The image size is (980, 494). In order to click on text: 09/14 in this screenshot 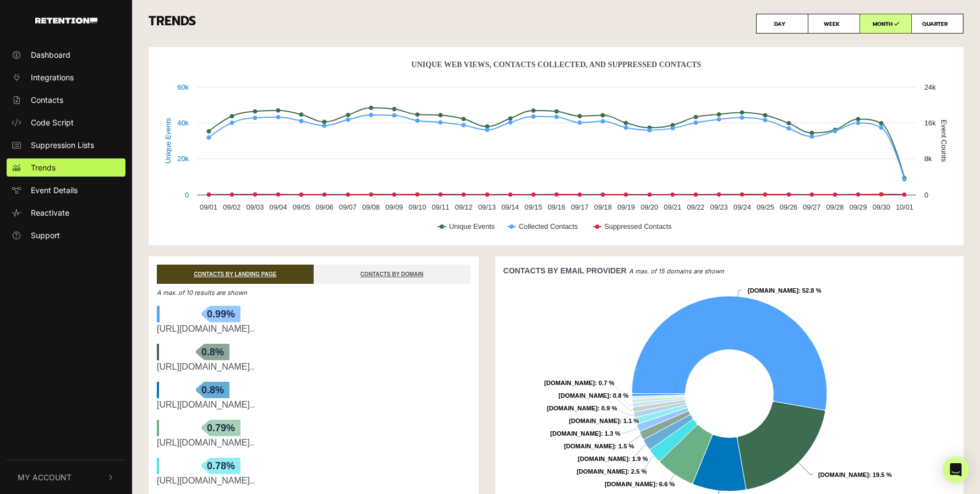, I will do `click(510, 206)`.